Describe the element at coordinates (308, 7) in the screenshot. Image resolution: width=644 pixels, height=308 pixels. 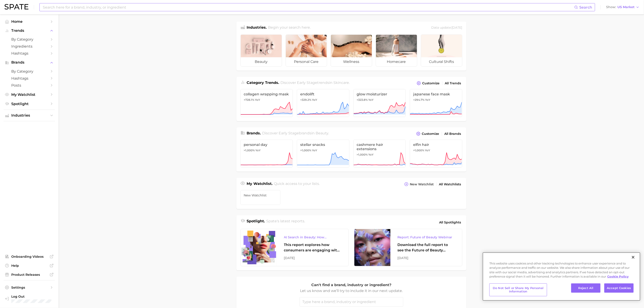
I see `input: Search here for a brand, industry, or ingredient` at that location.